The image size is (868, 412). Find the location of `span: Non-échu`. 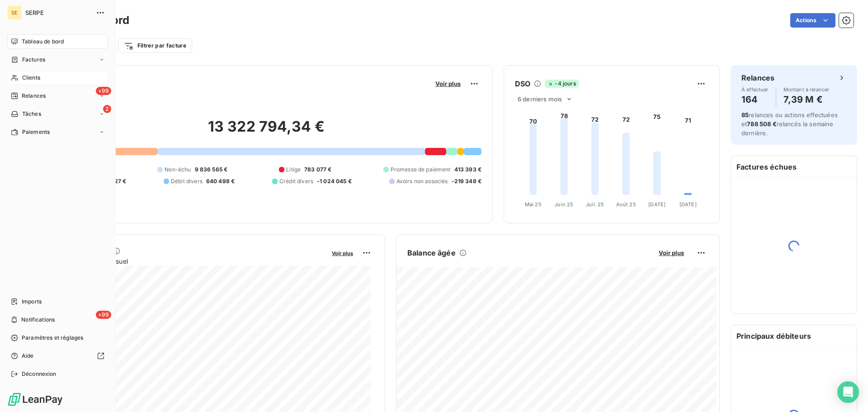

span: Non-échu is located at coordinates (178, 170).